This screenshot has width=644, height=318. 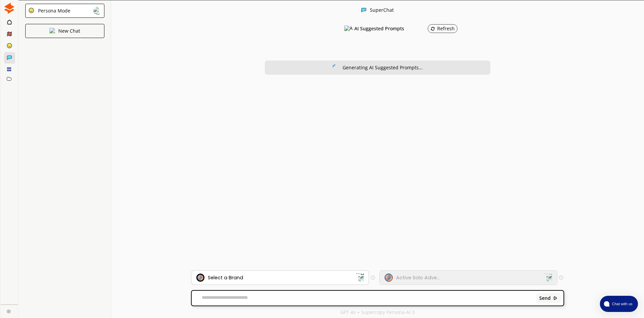 What do you see at coordinates (377, 312) in the screenshot?
I see `p: GPT 4o + Supercopy Persona-AI 3` at bounding box center [377, 312].